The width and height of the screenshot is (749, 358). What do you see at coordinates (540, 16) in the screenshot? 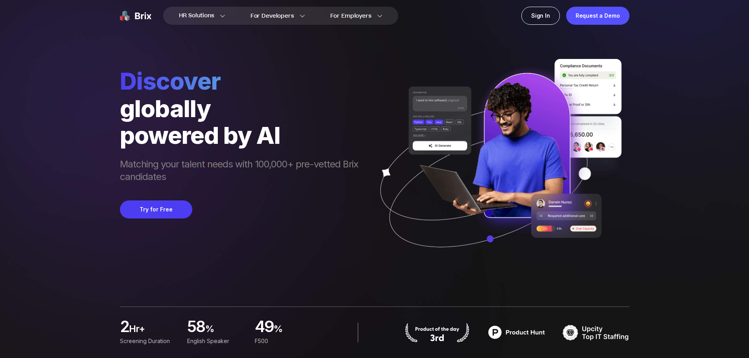
I see `a: Sign In` at bounding box center [540, 16].